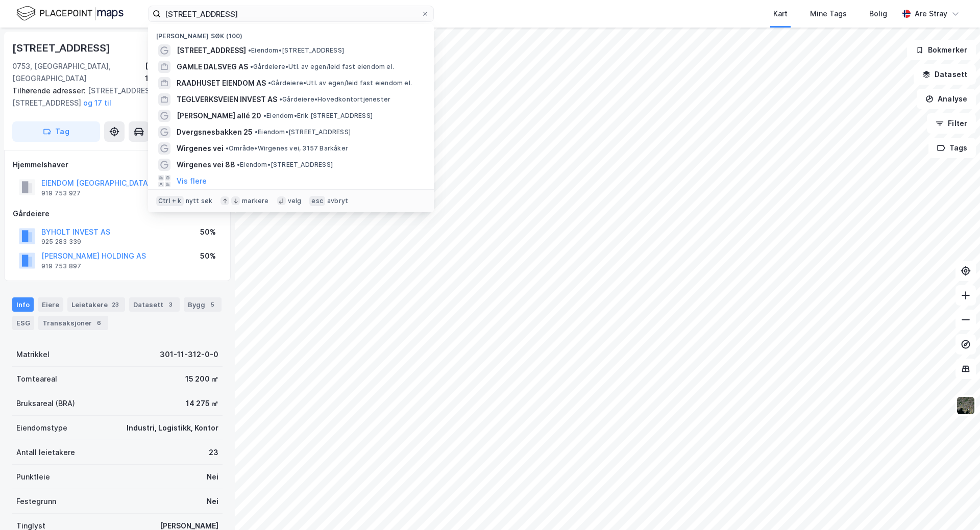  Describe the element at coordinates (294, 201) in the screenshot. I see `div: velg` at that location.